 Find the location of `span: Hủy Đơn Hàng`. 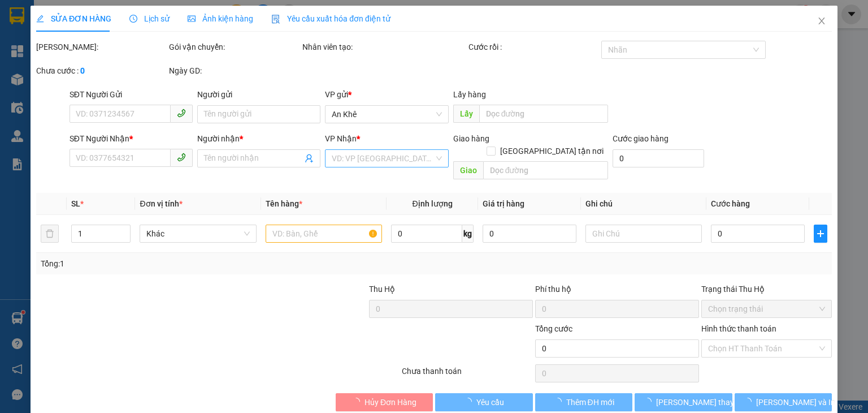

span: Hủy Đơn Hàng is located at coordinates (390, 402).